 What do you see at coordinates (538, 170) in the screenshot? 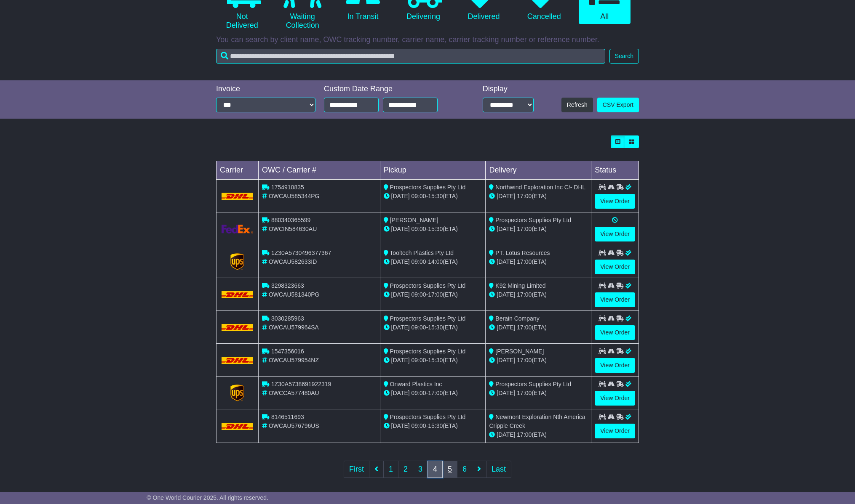
I see `td: Delivery` at bounding box center [538, 170].